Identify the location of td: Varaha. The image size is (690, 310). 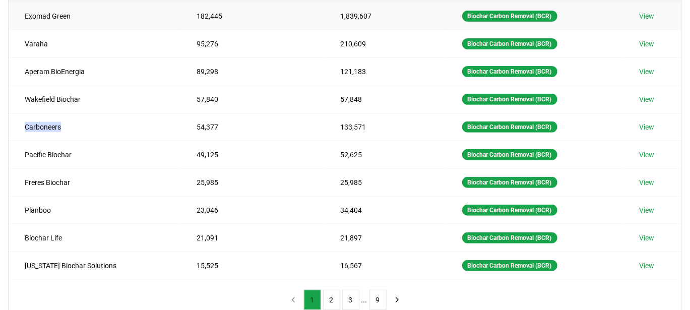
(94, 43).